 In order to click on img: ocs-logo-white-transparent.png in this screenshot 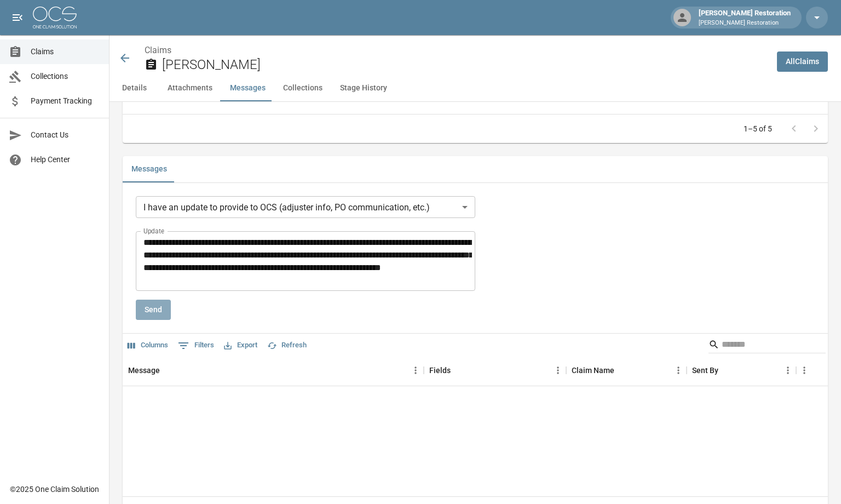, I will do `click(55, 18)`.